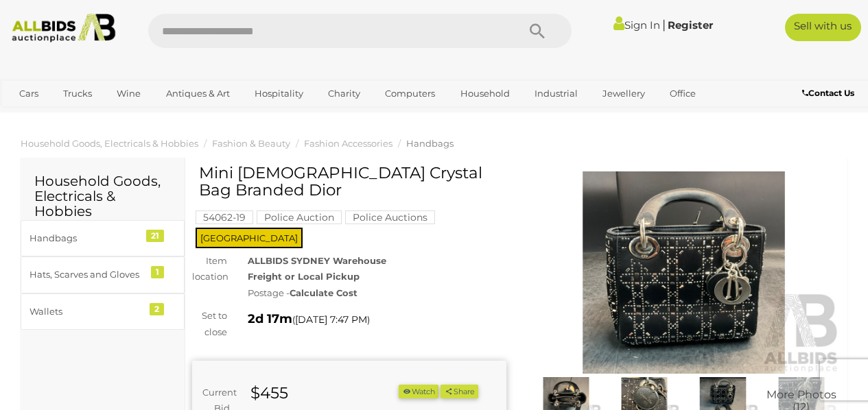  What do you see at coordinates (269, 319) in the screenshot?
I see `strong: 2d 17m` at bounding box center [269, 319].